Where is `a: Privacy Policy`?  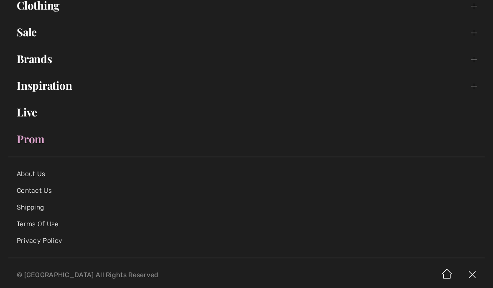
a: Privacy Policy is located at coordinates (39, 241).